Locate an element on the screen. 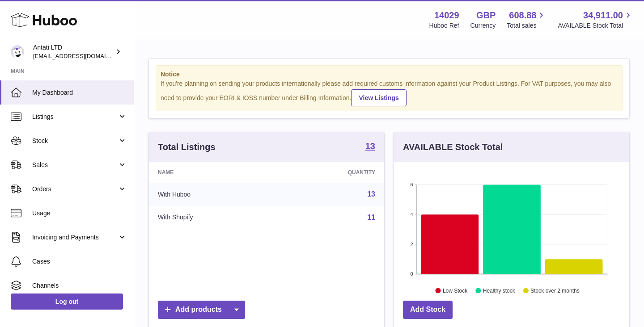  div: If you're planning on sending your products internationally please add required customs informati... is located at coordinates (389, 93).